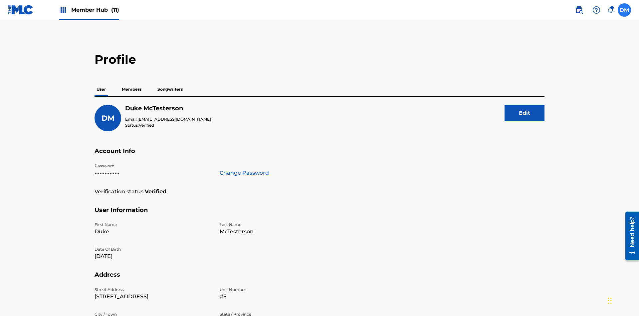 This screenshot has width=639, height=316. I want to click on img: search, so click(579, 10).